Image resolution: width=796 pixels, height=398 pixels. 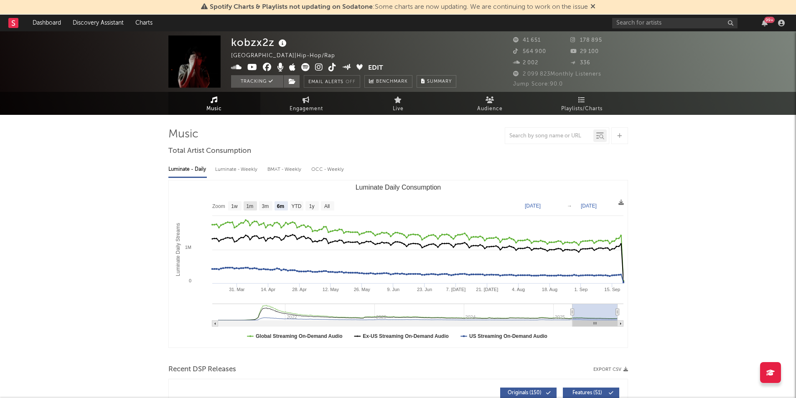 What do you see at coordinates (299, 290) in the screenshot?
I see `text: 28. Apr` at bounding box center [299, 290].